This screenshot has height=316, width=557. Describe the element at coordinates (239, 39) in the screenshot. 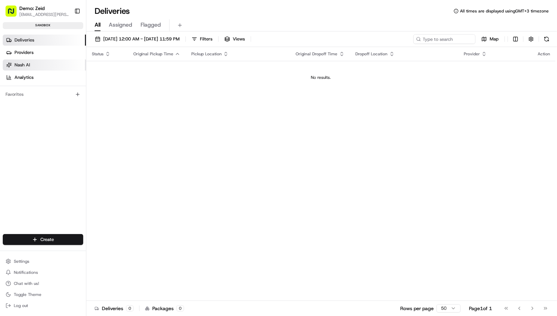

I see `span: Views` at that location.